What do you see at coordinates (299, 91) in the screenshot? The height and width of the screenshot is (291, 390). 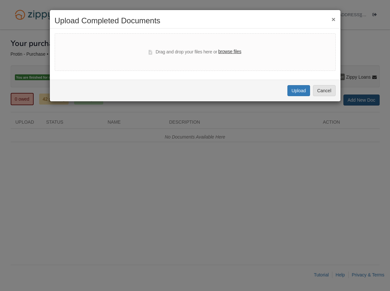 I see `button: Upload` at bounding box center [299, 91].